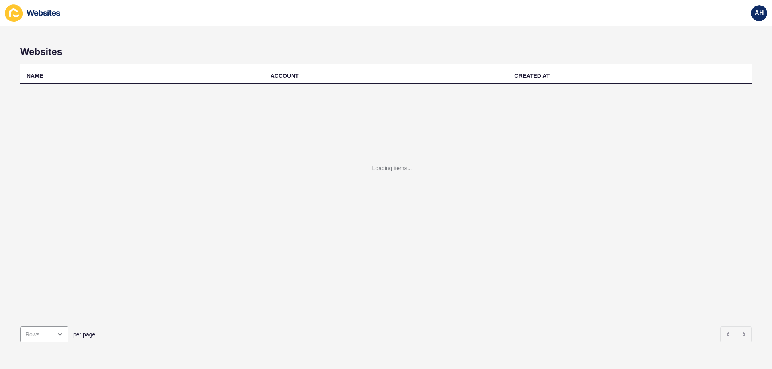 The height and width of the screenshot is (369, 772). What do you see at coordinates (35, 76) in the screenshot?
I see `div: NAME` at bounding box center [35, 76].